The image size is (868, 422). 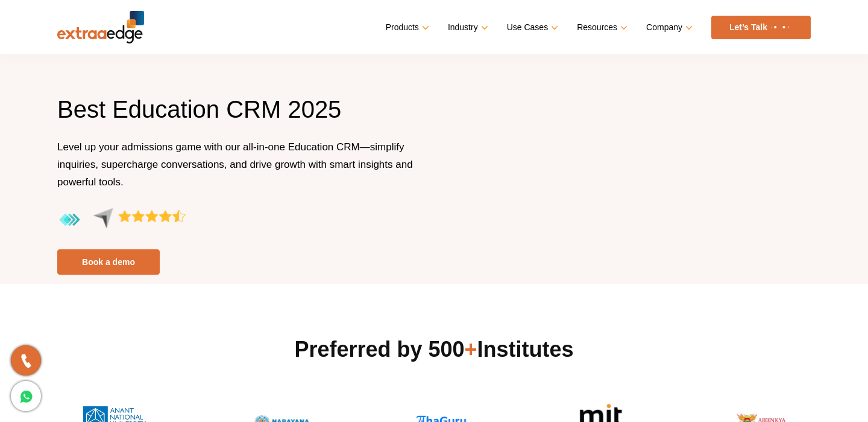 What do you see at coordinates (406, 27) in the screenshot?
I see `a: Products` at bounding box center [406, 27].